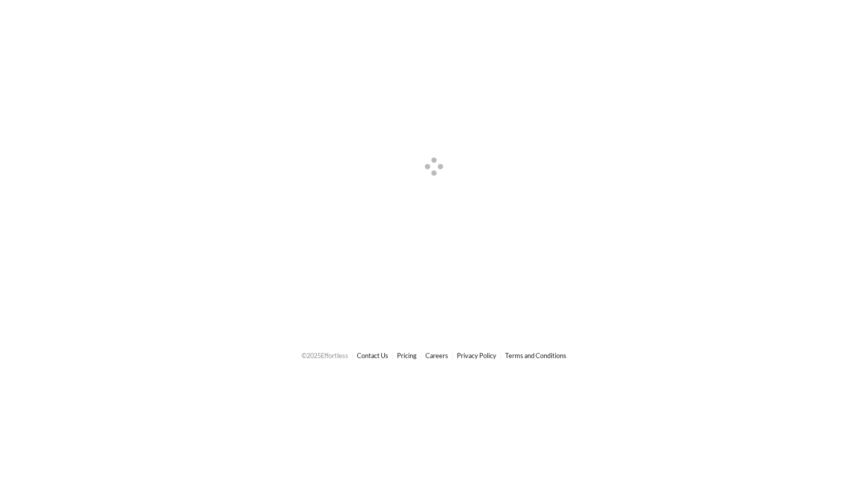  What do you see at coordinates (436, 356) in the screenshot?
I see `a: Careers` at bounding box center [436, 356].